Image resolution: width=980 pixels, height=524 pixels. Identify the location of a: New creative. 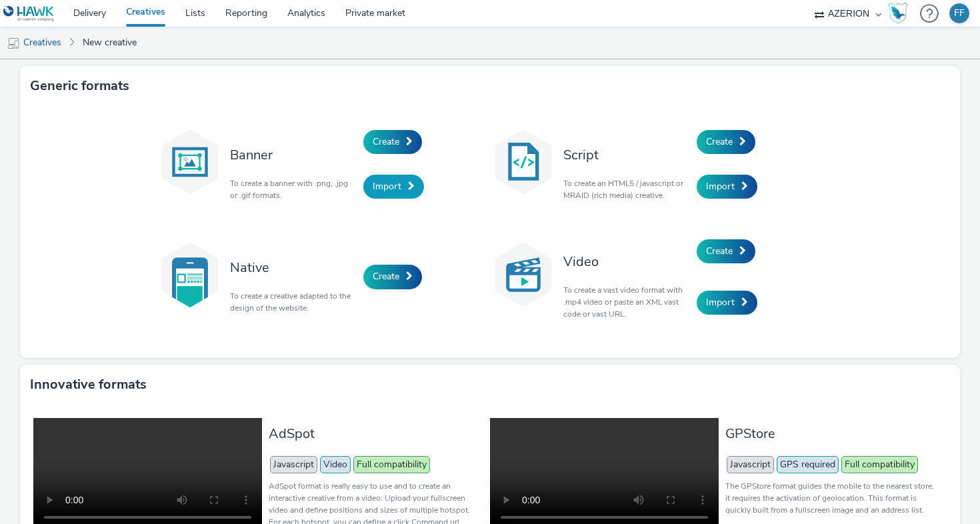
(109, 43).